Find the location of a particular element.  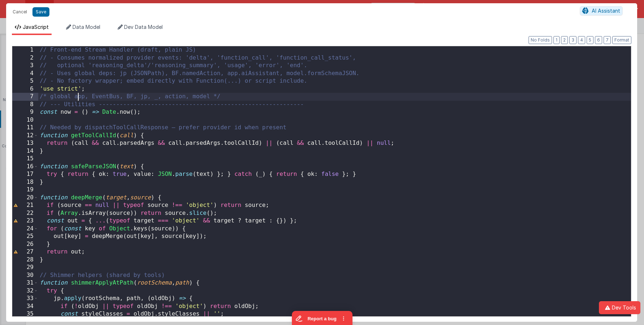

div: 18 is located at coordinates (25, 182).